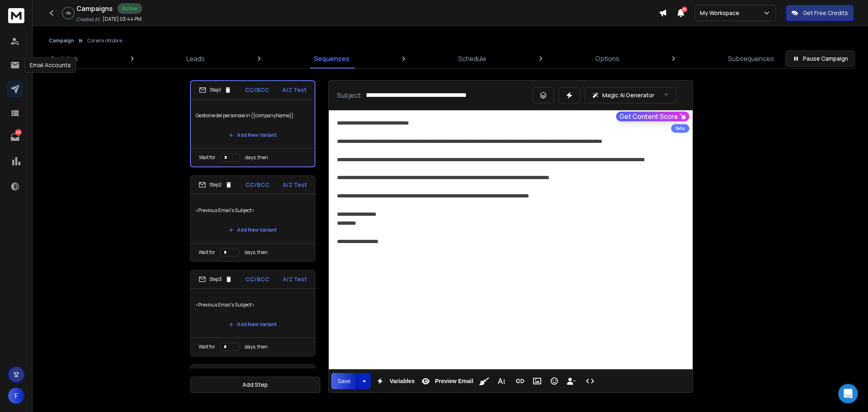 This screenshot has height=412, width=868. What do you see at coordinates (195, 59) in the screenshot?
I see `a: Leads` at bounding box center [195, 59].